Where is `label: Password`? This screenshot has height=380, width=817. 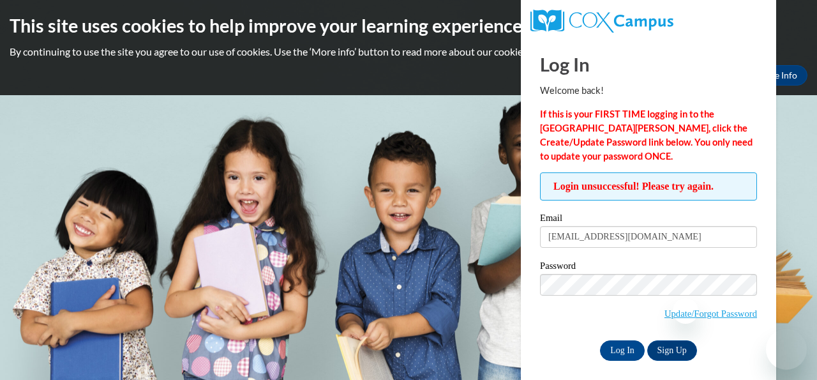 label: Password is located at coordinates (649, 268).